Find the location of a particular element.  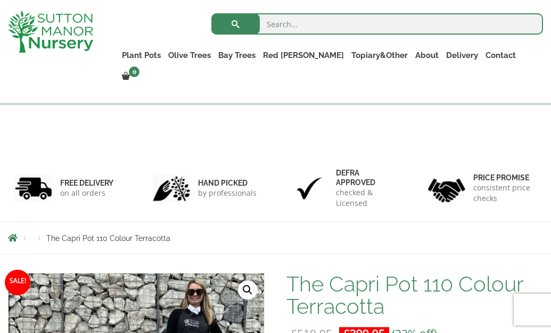

h6: FREE DELIVERY is located at coordinates (87, 183).